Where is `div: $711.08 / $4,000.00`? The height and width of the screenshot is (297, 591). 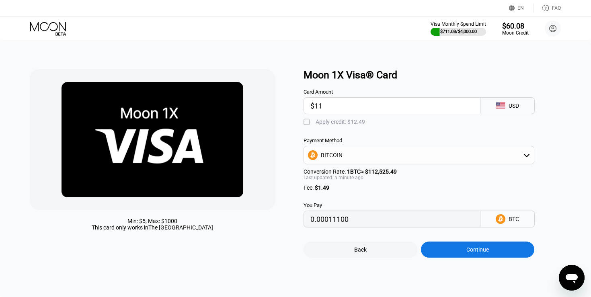 div: $711.08 / $4,000.00 is located at coordinates (458, 31).